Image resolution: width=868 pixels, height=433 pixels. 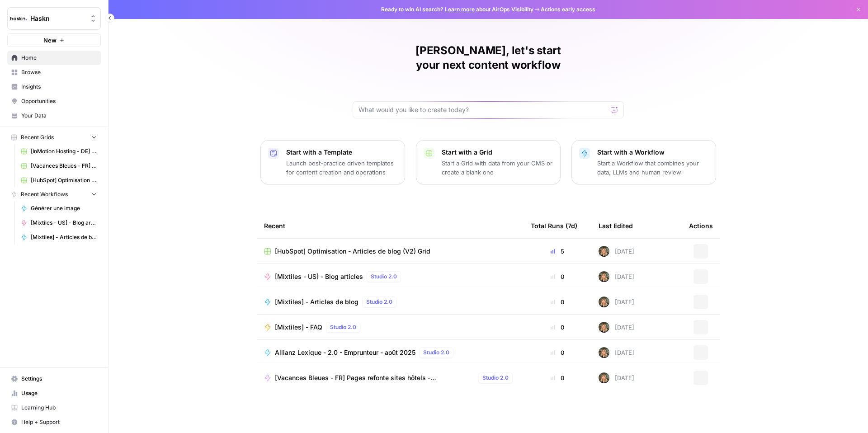 What do you see at coordinates (53, 393) in the screenshot?
I see `a: Usage` at bounding box center [53, 393].